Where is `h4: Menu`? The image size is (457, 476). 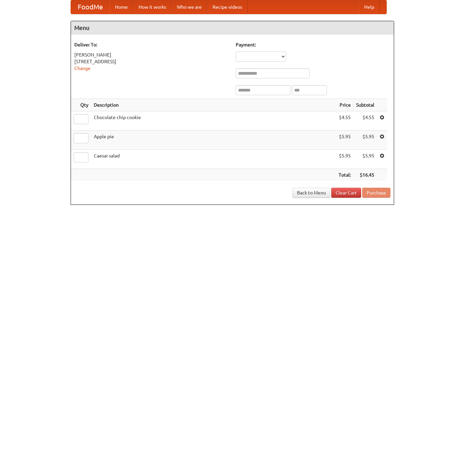 h4: Menu is located at coordinates (232, 28).